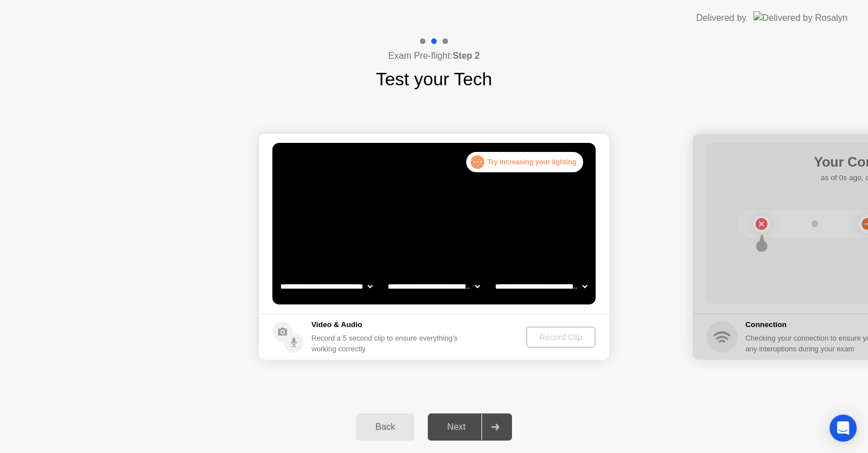 The image size is (868, 453). I want to click on button: Back, so click(385, 427).